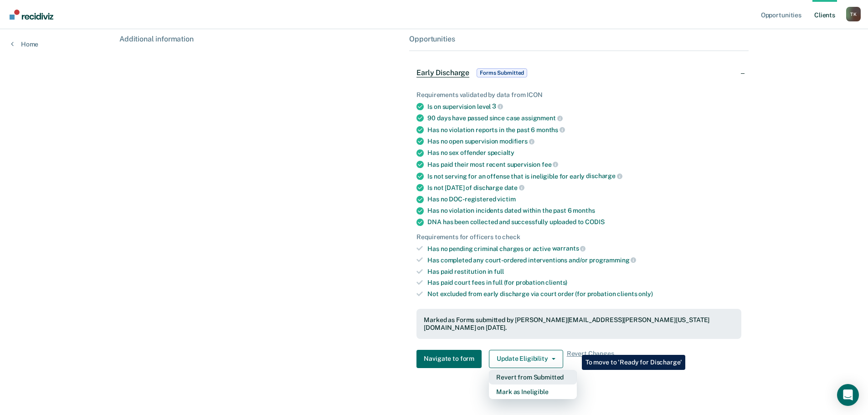  I want to click on button: Update Eligibility, so click(526, 359).